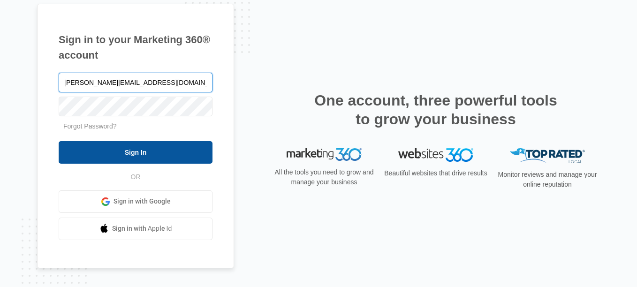  Describe the element at coordinates (324, 155) in the screenshot. I see `img: Marketing 360` at that location.